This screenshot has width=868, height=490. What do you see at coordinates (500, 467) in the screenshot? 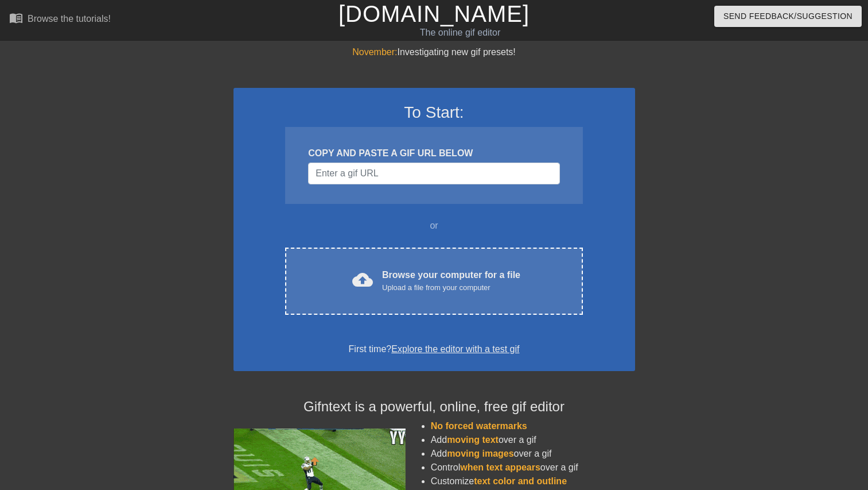
I see `span: when text appears` at bounding box center [500, 467].